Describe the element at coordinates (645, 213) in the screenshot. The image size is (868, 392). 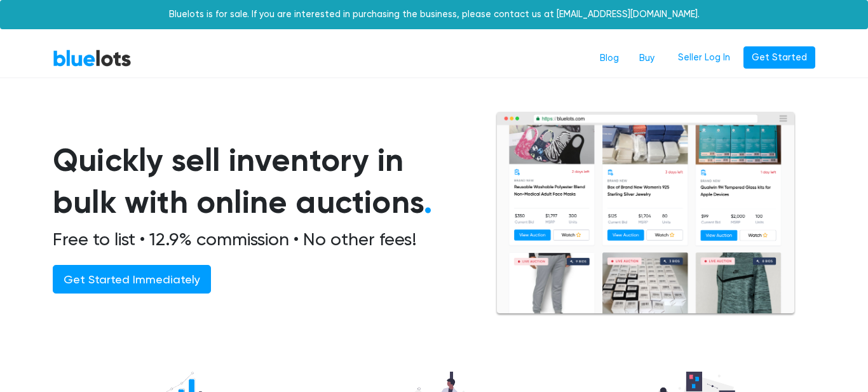
I see `img: browserlots-effe8949e13f0ae0d7b59c7c387d2f9fb811154c3999f57e71a08a1b8b46c466.png` at that location.